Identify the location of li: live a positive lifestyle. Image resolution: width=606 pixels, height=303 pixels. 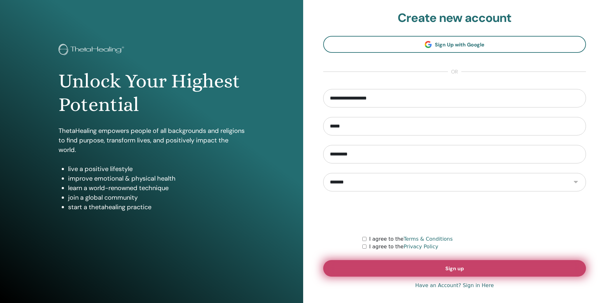
(156, 169).